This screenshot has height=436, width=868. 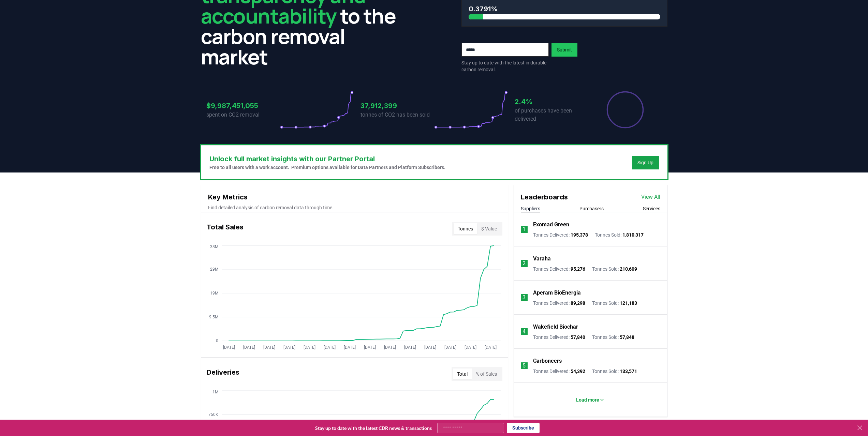 What do you see at coordinates (213, 415) in the screenshot?
I see `tspan: 750K` at bounding box center [213, 415].